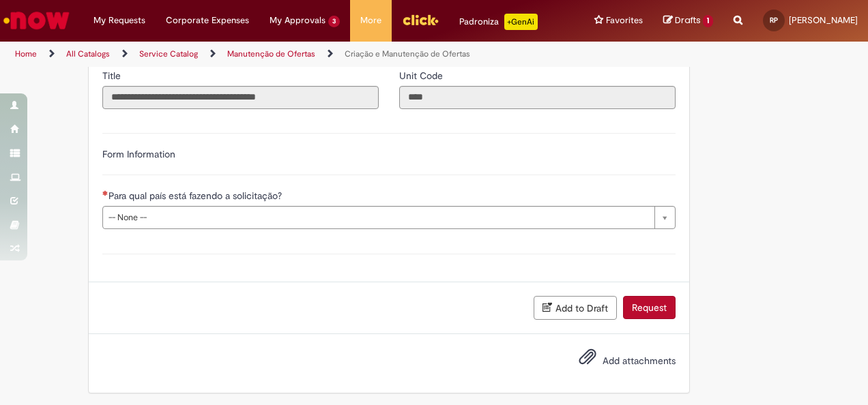 This screenshot has width=868, height=405. I want to click on span: Read only - Title, so click(113, 75).